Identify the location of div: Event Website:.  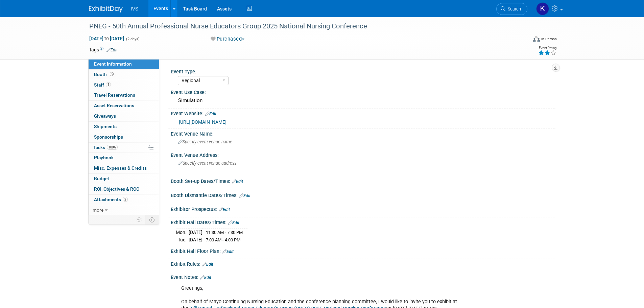
(363, 113).